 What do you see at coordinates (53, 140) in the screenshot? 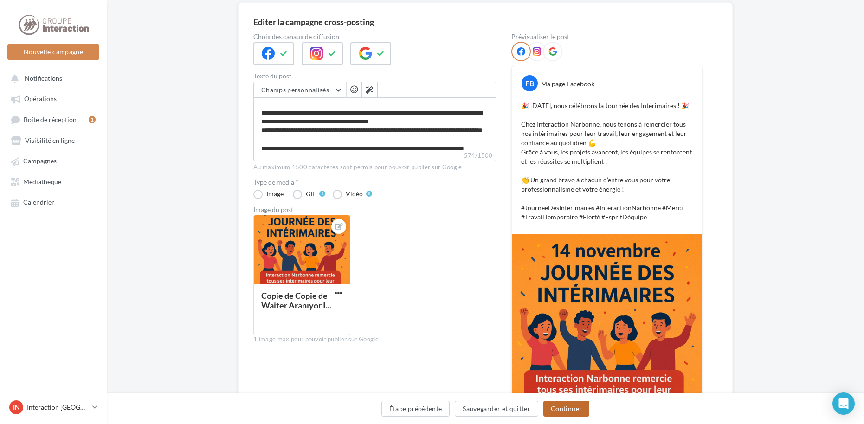
I see `a: Visibilité en ligne` at bounding box center [53, 140].